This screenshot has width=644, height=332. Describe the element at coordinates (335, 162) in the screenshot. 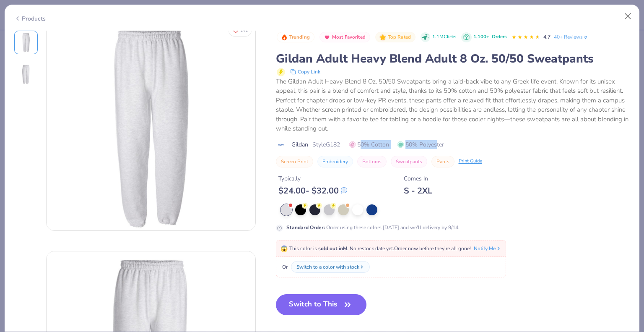

I see `button: Embroidery` at that location.